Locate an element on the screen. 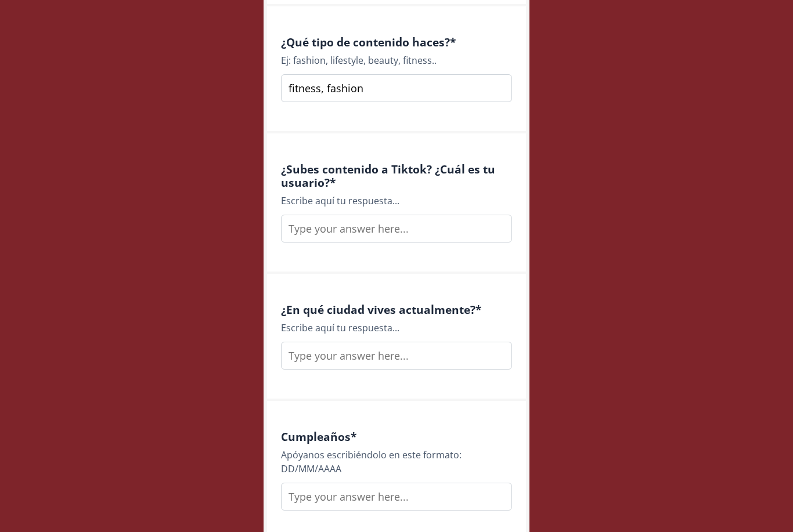  h4: Cumpleaños * is located at coordinates (396, 436).